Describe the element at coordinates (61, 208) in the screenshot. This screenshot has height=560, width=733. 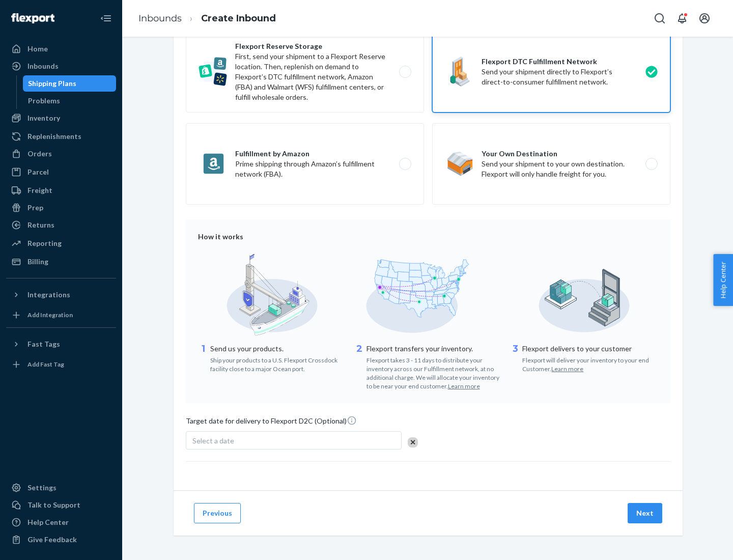
I see `a: Prep` at that location.